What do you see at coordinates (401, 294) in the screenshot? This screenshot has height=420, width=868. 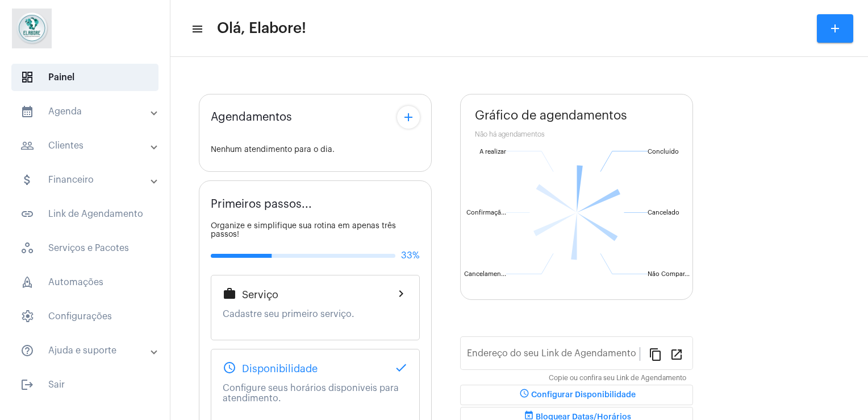 I see `mat-icon: chevron_right` at bounding box center [401, 294].